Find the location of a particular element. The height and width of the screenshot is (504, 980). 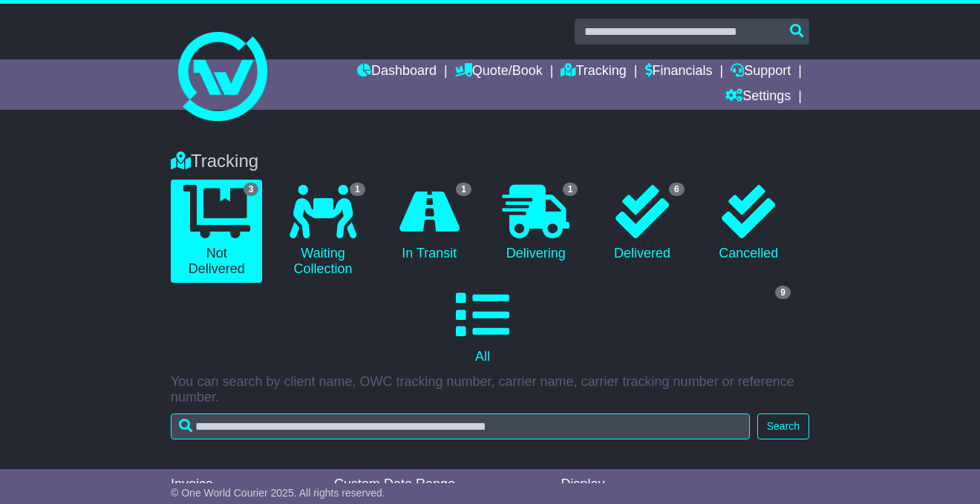

a: Tracking is located at coordinates (593, 72).